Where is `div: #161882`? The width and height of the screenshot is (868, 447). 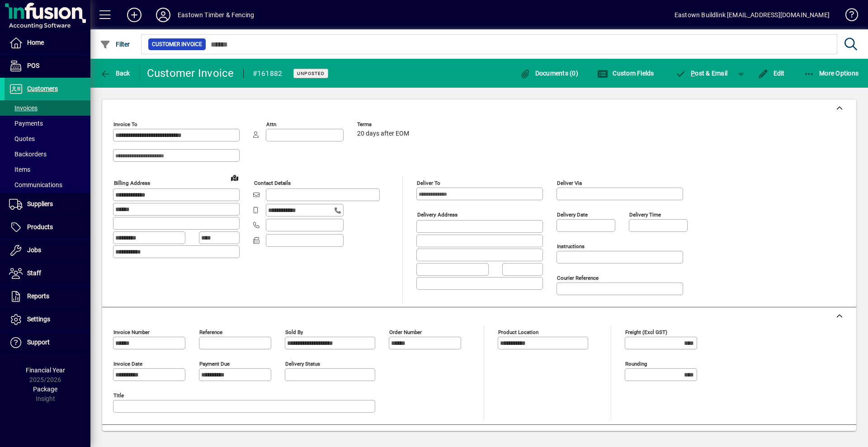 div: #161882 is located at coordinates (268, 74).